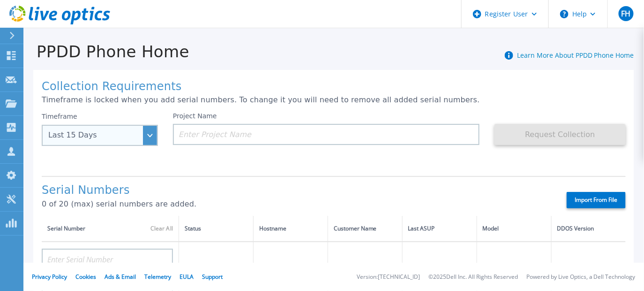 The width and height of the screenshot is (644, 291). I want to click on a: Support, so click(212, 276).